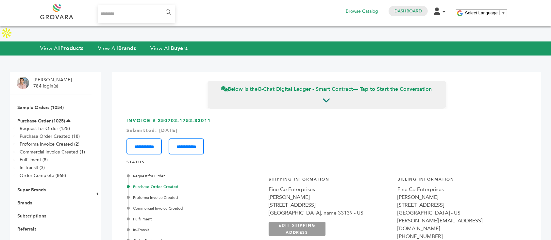 The image size is (551, 240). I want to click on input: Search..., so click(136, 14).